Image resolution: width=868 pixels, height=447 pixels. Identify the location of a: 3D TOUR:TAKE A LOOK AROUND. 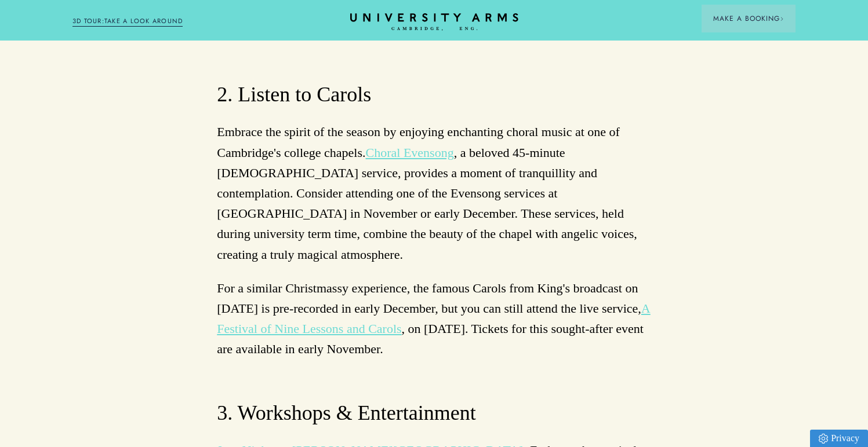
(128, 21).